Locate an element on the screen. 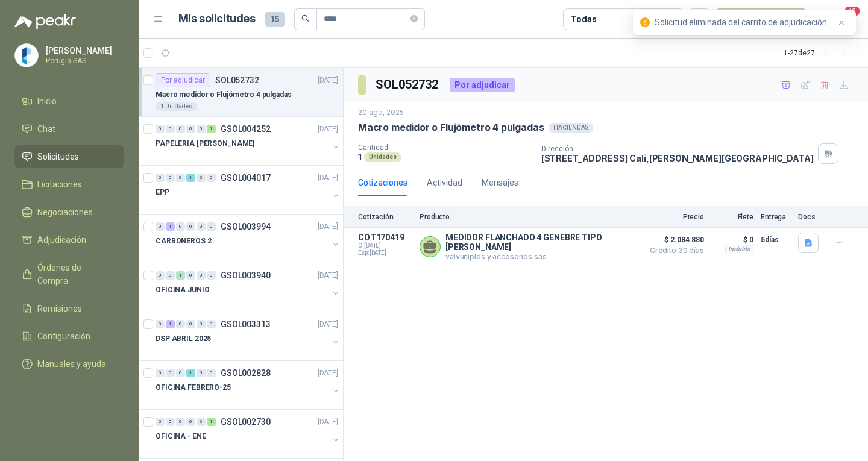 The width and height of the screenshot is (868, 461). a: Manuales y ayuda is located at coordinates (69, 364).